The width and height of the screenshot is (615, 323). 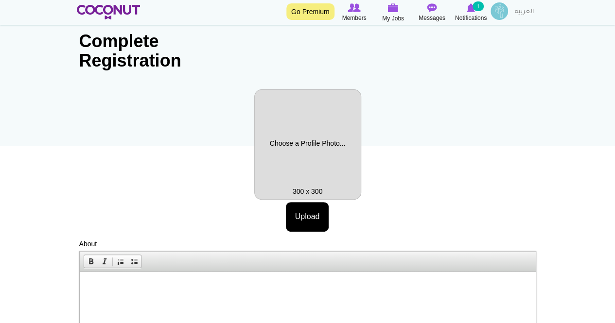 I want to click on span: My Jobs, so click(x=393, y=18).